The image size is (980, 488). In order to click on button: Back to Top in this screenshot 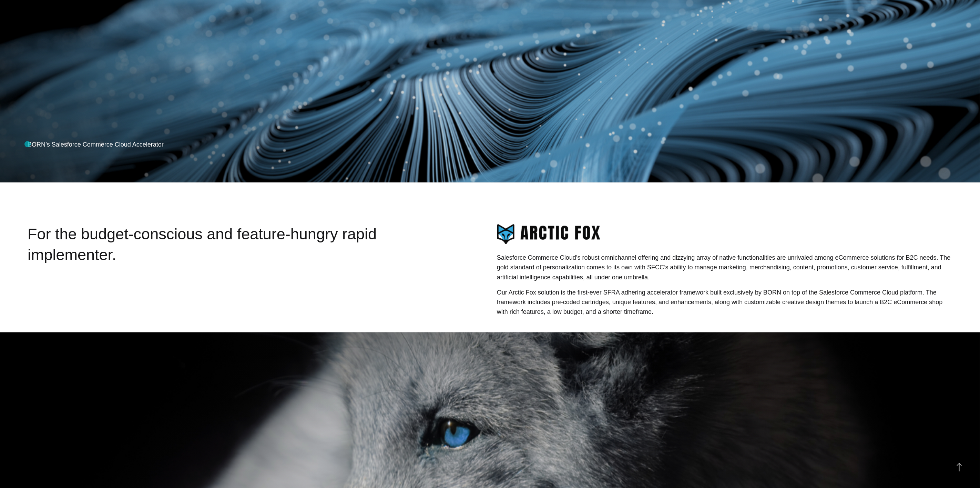, I will do `click(959, 467)`.